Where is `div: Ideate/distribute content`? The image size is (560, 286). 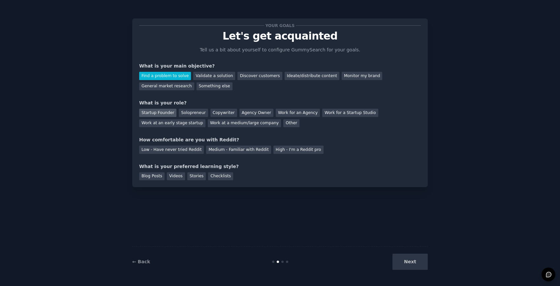 div: Ideate/distribute content is located at coordinates (312, 76).